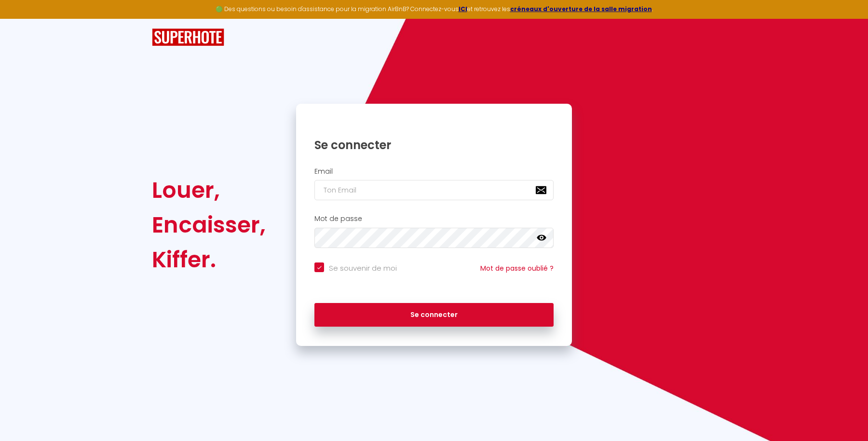 This screenshot has height=441, width=868. I want to click on h1: Se connecter, so click(434, 145).